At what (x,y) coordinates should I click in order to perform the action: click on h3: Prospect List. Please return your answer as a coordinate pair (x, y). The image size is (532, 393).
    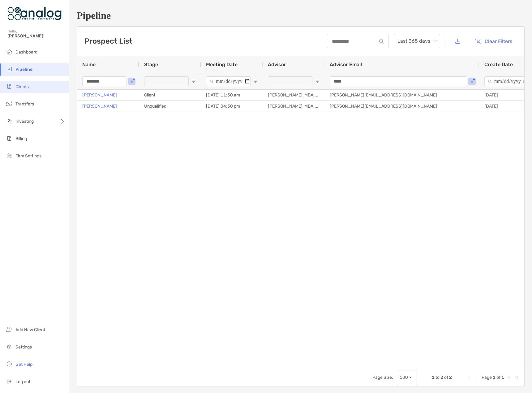
    Looking at the image, I should click on (108, 41).